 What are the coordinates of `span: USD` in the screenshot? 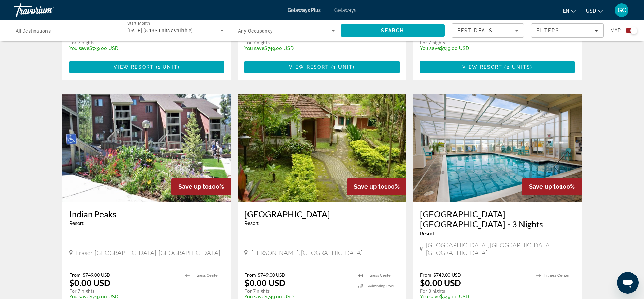 It's located at (591, 11).